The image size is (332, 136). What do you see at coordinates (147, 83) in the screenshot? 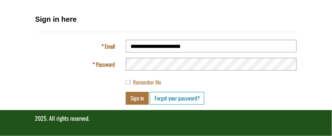
I see `span: Remember Me` at bounding box center [147, 83].